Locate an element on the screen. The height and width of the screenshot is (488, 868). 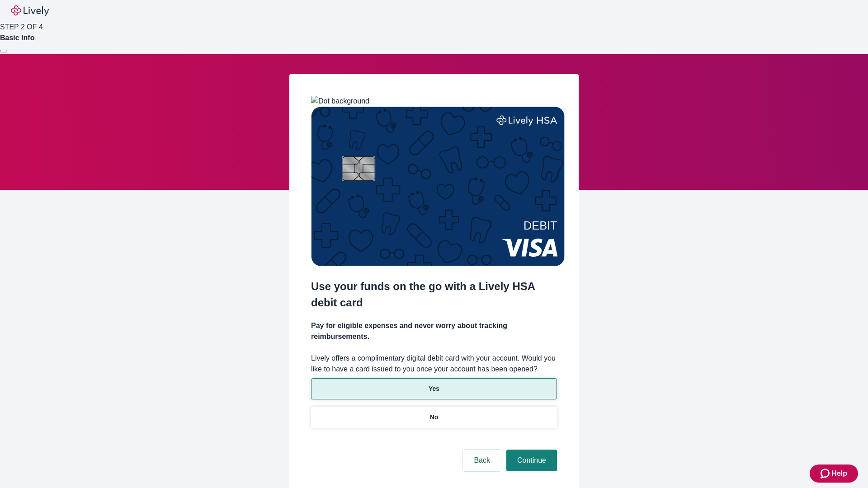
button: Zendesk support iconHelp is located at coordinates (834, 474).